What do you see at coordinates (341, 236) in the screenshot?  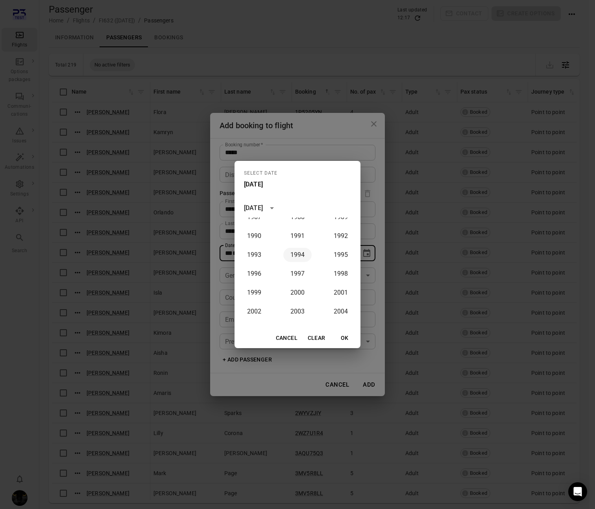 I see `button: 1992` at bounding box center [341, 236].